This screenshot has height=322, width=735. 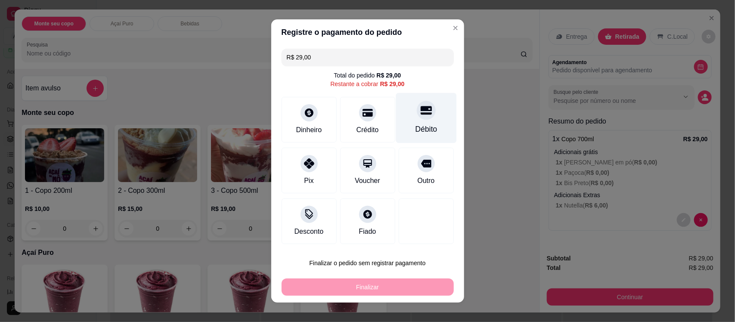 What do you see at coordinates (367, 84) in the screenshot?
I see `div: Restante a cobrar` at bounding box center [367, 84].